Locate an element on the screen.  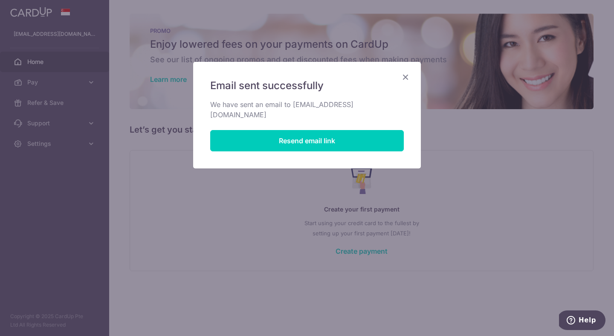
span: Email sent successfully is located at coordinates (267, 86).